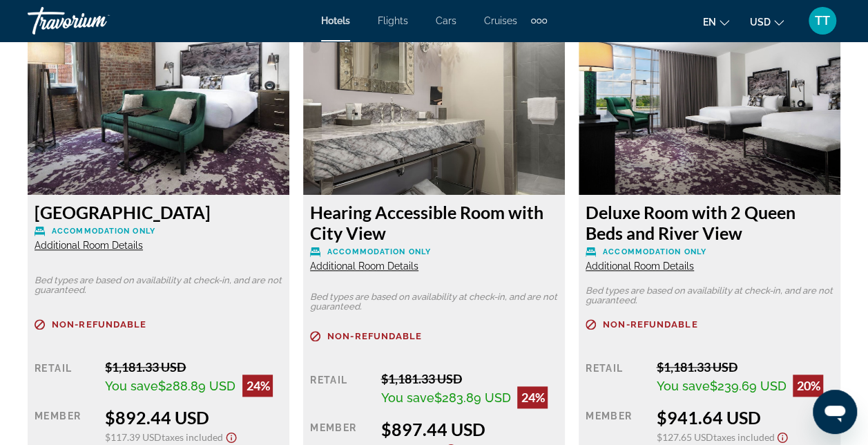 This screenshot has width=868, height=445. I want to click on span: Cars, so click(446, 20).